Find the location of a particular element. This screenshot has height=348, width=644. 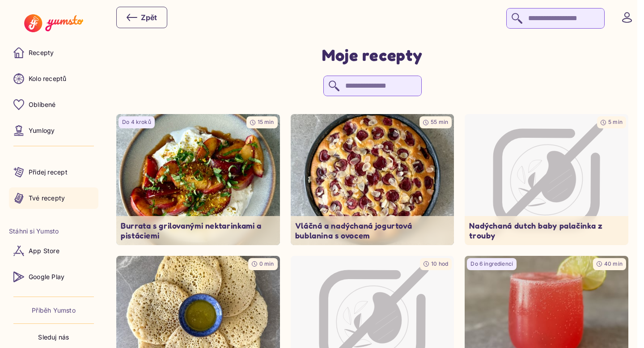

div: Zpět is located at coordinates (142, 17).